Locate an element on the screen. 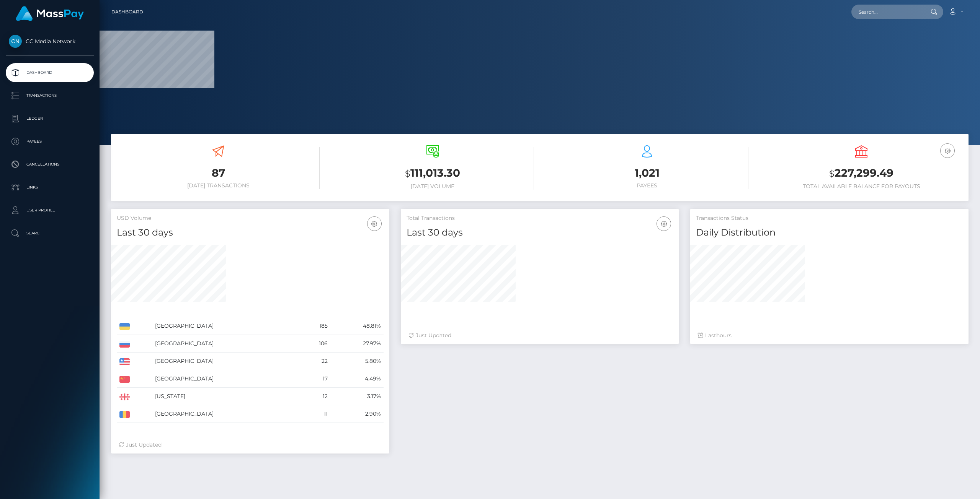 This screenshot has width=980, height=499. a: Ledger is located at coordinates (49, 118).